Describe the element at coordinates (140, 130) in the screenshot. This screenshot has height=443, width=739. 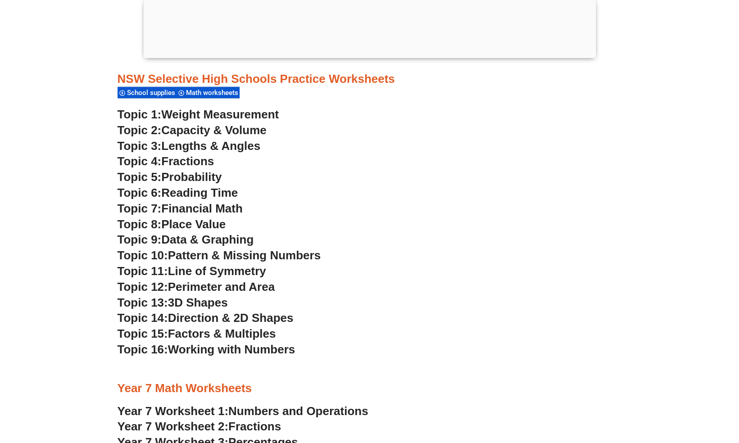
I see `span: Topic 2:` at that location.